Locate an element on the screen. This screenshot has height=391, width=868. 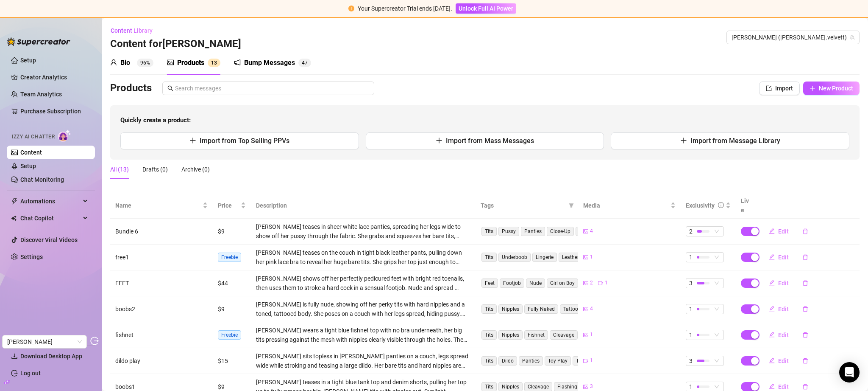
span: Import from Message Library is located at coordinates (736, 141).